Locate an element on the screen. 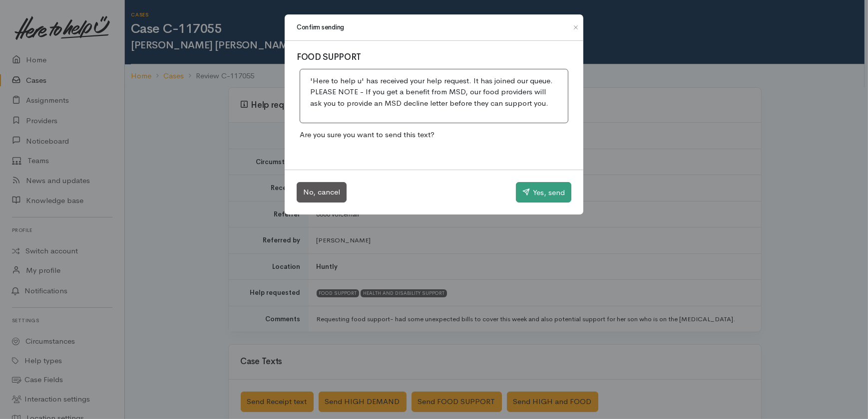  button: Yes, send is located at coordinates (544, 193).